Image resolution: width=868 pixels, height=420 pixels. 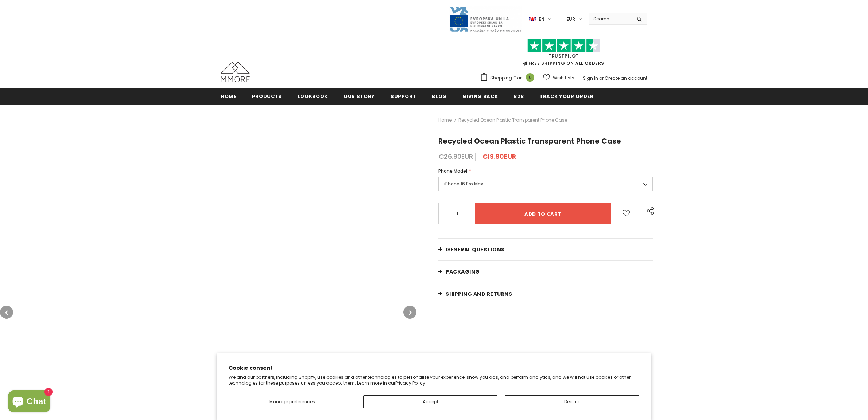 What do you see at coordinates (541, 19) in the screenshot?
I see `span: en` at bounding box center [541, 19].